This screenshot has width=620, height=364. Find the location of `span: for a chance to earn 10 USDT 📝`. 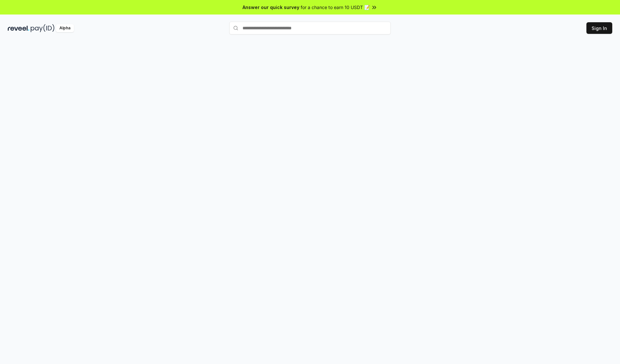

span: for a chance to earn 10 USDT 📝 is located at coordinates (335, 7).